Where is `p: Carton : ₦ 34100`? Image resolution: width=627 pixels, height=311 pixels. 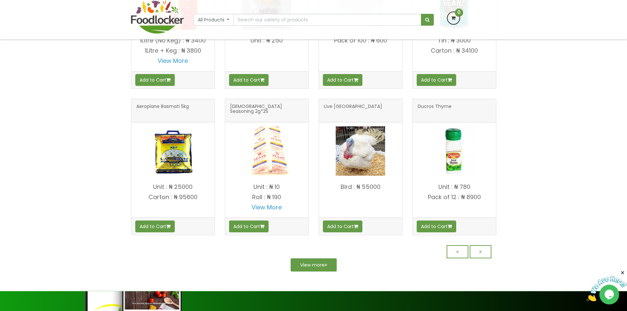
p: Carton : ₦ 34100 is located at coordinates (454, 51).